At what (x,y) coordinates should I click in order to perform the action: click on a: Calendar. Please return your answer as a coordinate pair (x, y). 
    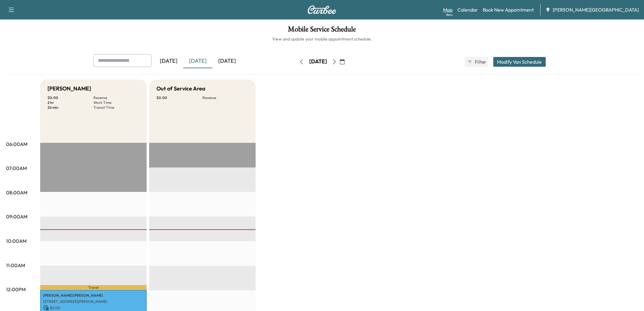
    Looking at the image, I should click on (467, 10).